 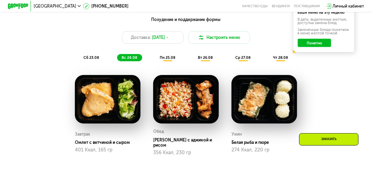 I want to click on div: Завтрак, so click(x=82, y=134).